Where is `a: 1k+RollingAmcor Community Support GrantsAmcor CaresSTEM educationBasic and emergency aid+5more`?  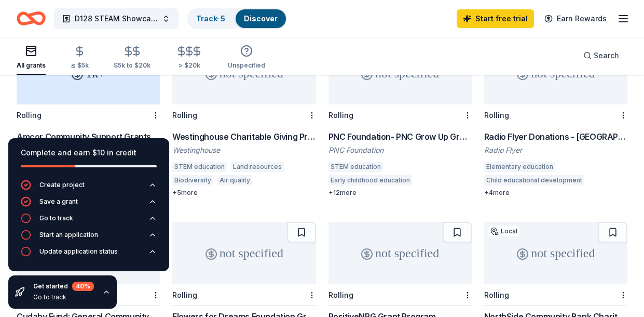
a: 1k+RollingAmcor Community Support GrantsAmcor CaresSTEM educationBasic and emergency aid+5more is located at coordinates (88, 119).